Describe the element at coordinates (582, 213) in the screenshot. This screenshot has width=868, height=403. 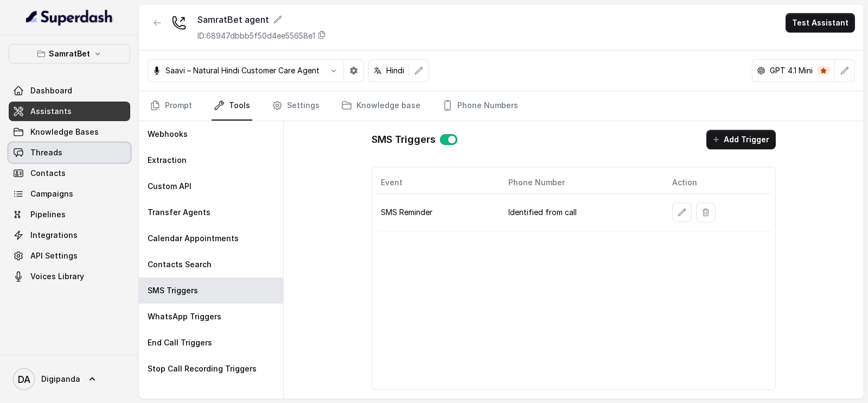
I see `td: Identified from call` at that location.